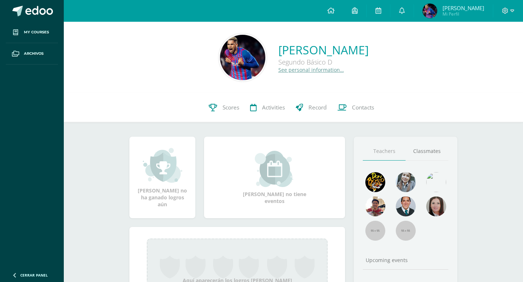  What do you see at coordinates (311, 108) in the screenshot?
I see `a: Record` at bounding box center [311, 108].